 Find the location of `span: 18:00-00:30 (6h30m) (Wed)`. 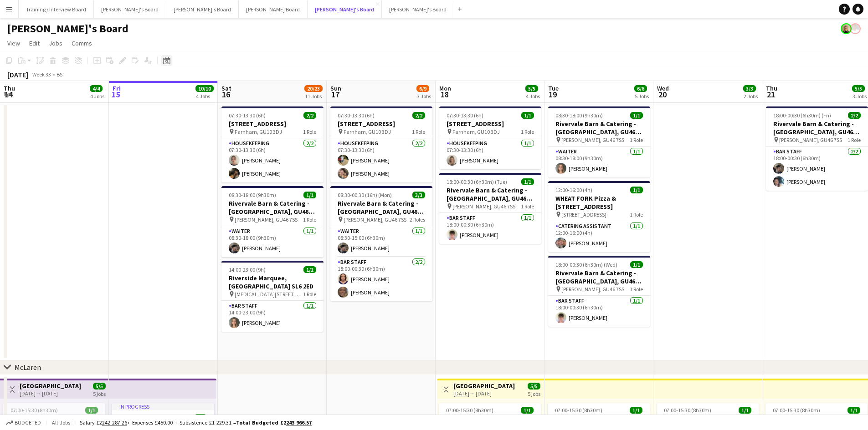

span: 18:00-00:30 (6h30m) (Wed) is located at coordinates (587, 264).